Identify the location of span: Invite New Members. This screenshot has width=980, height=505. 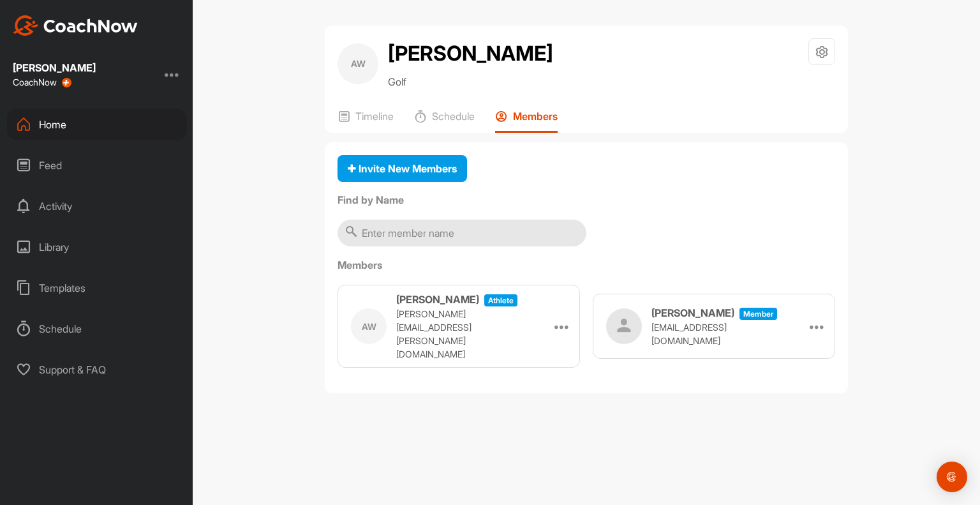
(402, 169).